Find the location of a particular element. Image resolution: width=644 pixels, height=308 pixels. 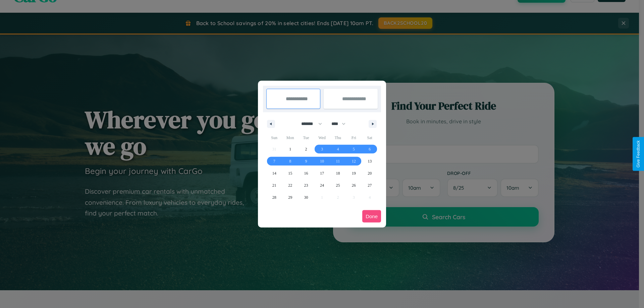

span: 5 is located at coordinates (354, 149).